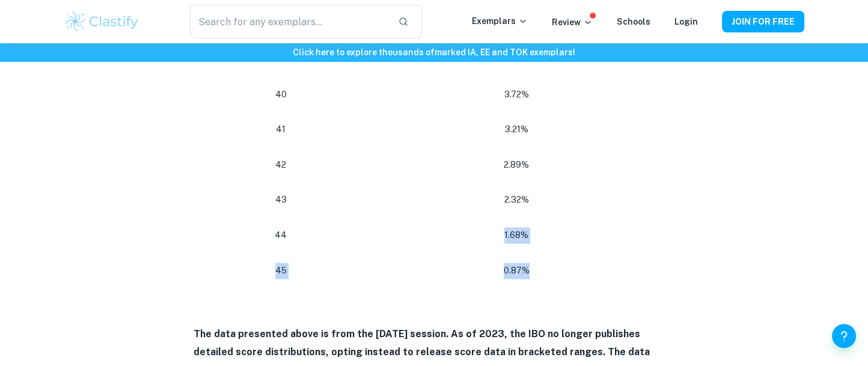  Describe the element at coordinates (516, 165) in the screenshot. I see `p: 2.89%` at that location.